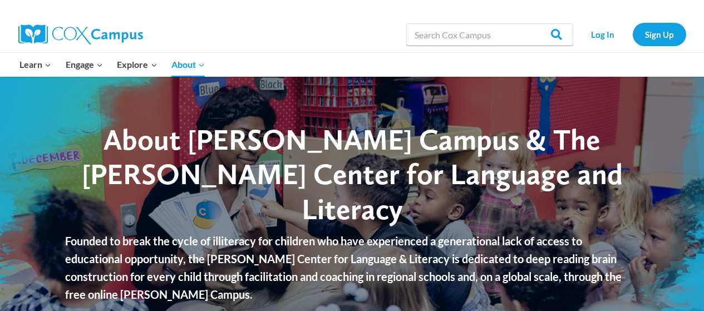 This screenshot has width=704, height=311. I want to click on img: Cox Campus, so click(81, 34).